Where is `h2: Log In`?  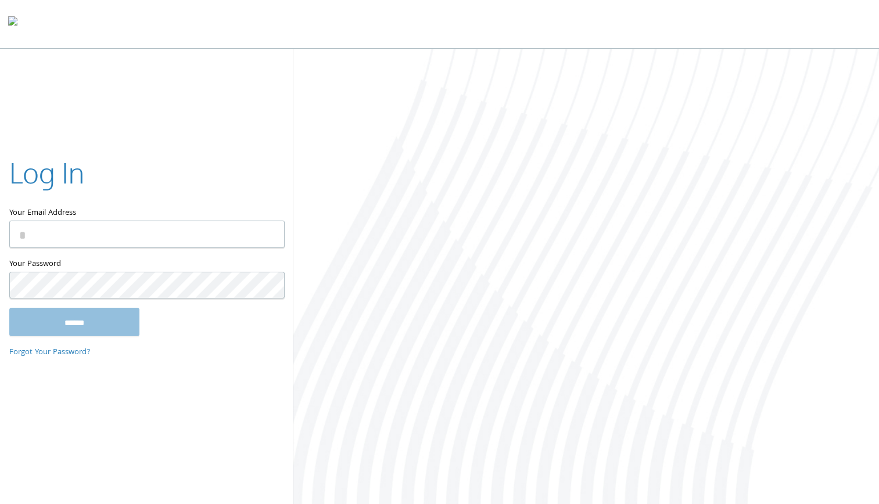
h2: Log In is located at coordinates (46, 173).